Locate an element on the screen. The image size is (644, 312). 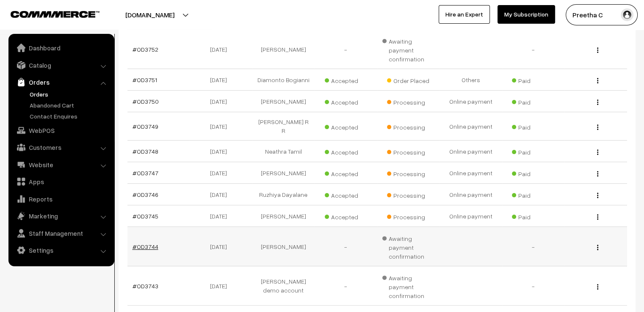
a: Catalog is located at coordinates (61, 65).